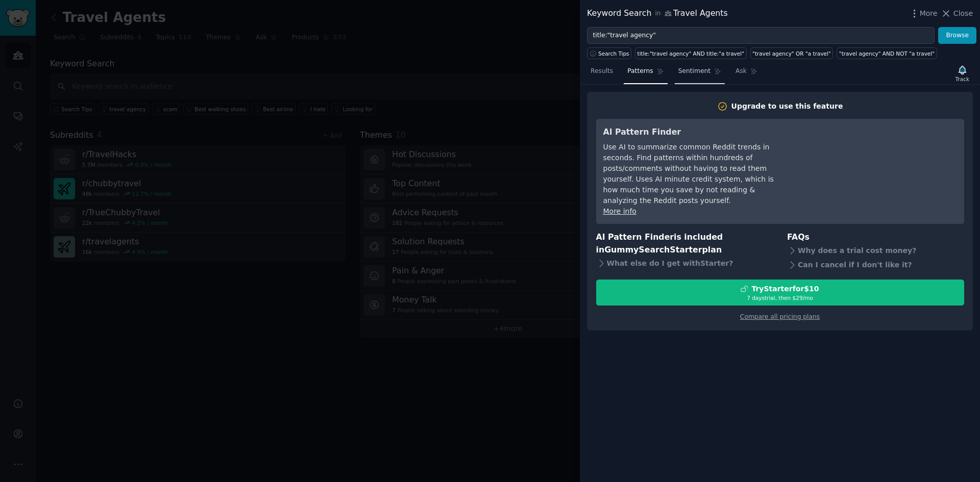 The height and width of the screenshot is (482, 980). Describe the element at coordinates (962, 79) in the screenshot. I see `div: Track` at that location.